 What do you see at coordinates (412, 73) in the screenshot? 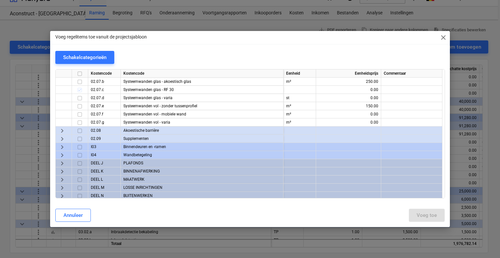
I see `div: Commentaar` at bounding box center [412, 73].